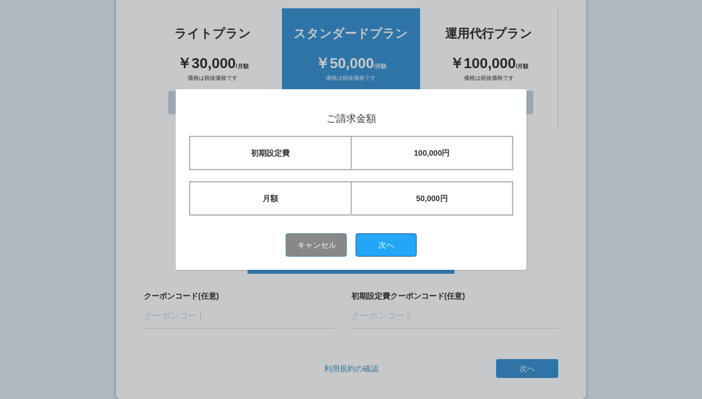 The image size is (702, 399). What do you see at coordinates (431, 153) in the screenshot?
I see `td: 100,000円` at bounding box center [431, 153].